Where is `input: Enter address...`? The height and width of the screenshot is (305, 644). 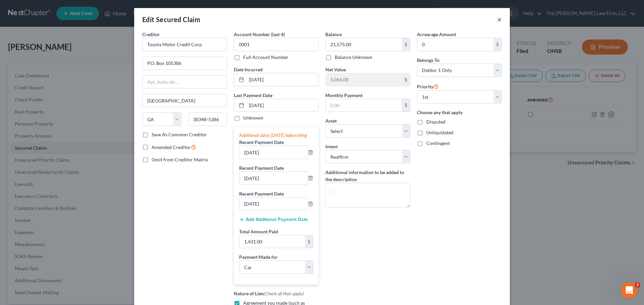
input: Enter address... is located at coordinates (184, 63).